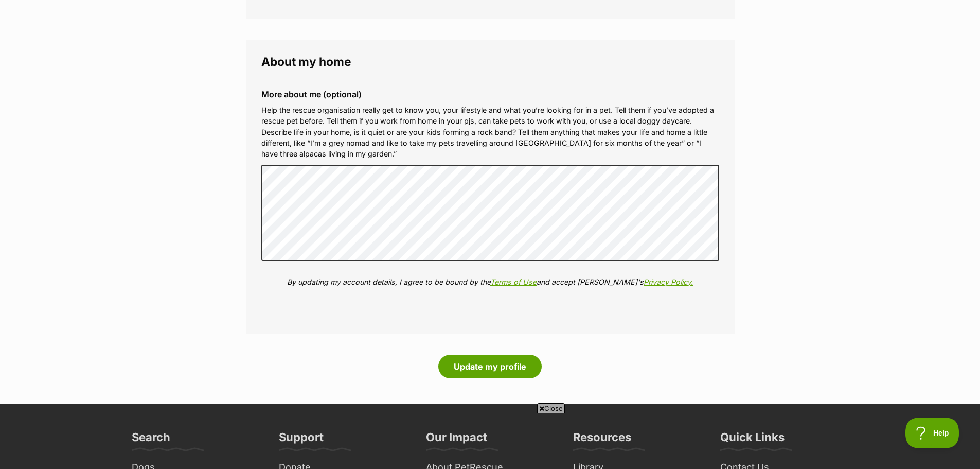 The width and height of the screenshot is (980, 469). Describe the element at coordinates (490, 187) in the screenshot. I see `fieldset: About my home` at that location.